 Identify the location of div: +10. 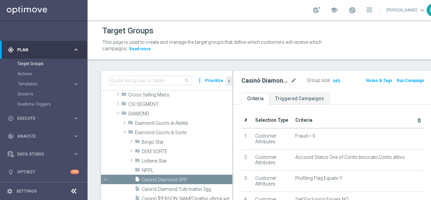
(75, 171).